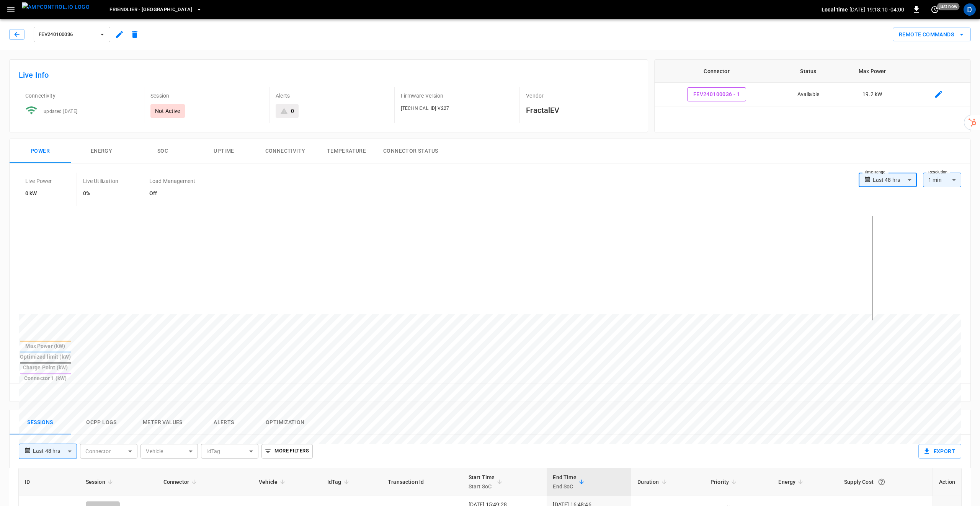 This screenshot has height=506, width=980. I want to click on th: Connector, so click(717, 71).